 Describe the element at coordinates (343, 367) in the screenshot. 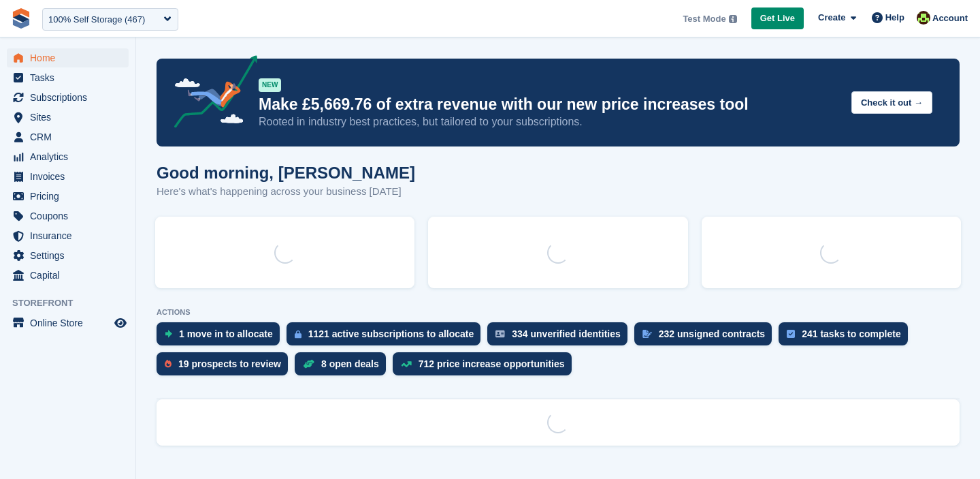

I see `a: 8 open deals` at that location.